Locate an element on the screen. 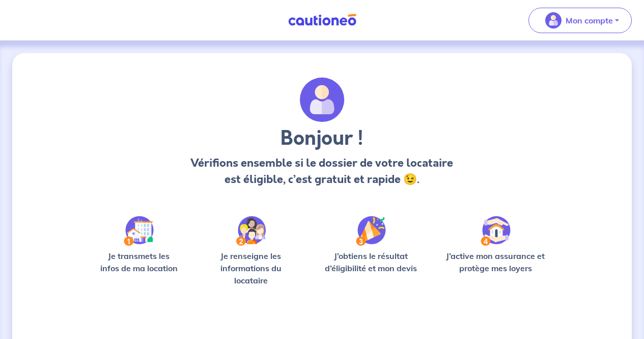 The height and width of the screenshot is (339, 644). p: J’obtiens le résultat d’éligibilité et mon devis is located at coordinates (371, 262).